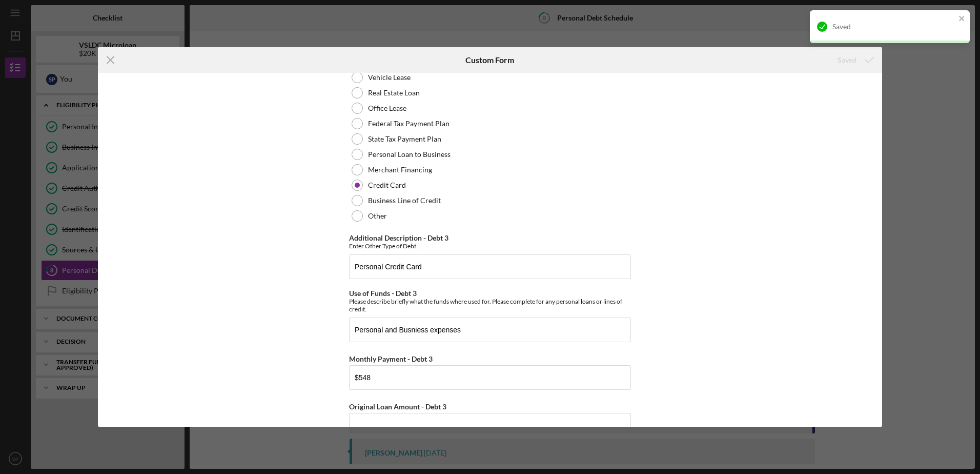 The height and width of the screenshot is (474, 980). I want to click on div: Enter Other Type of Debt., so click(490, 246).